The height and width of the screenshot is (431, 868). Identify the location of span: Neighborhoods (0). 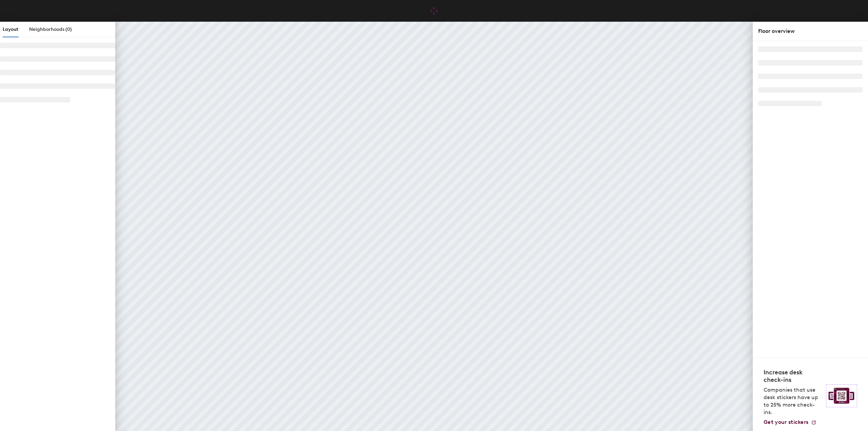
(50, 30).